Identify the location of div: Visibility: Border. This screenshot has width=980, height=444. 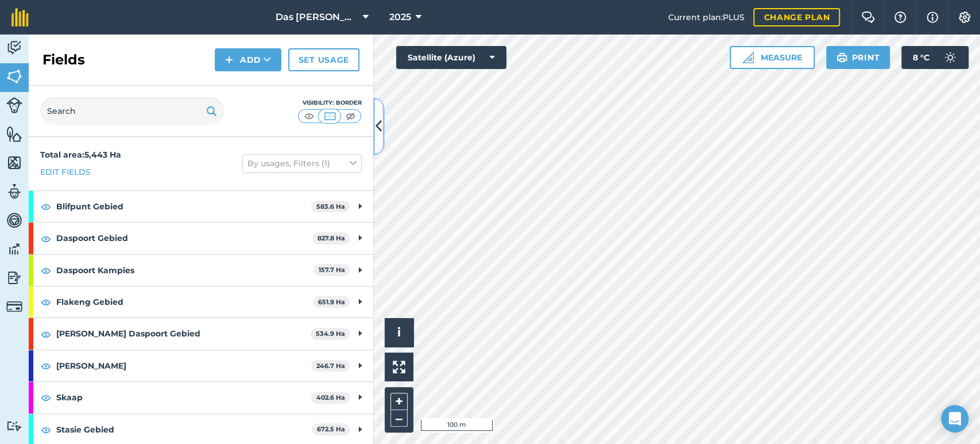
(330, 103).